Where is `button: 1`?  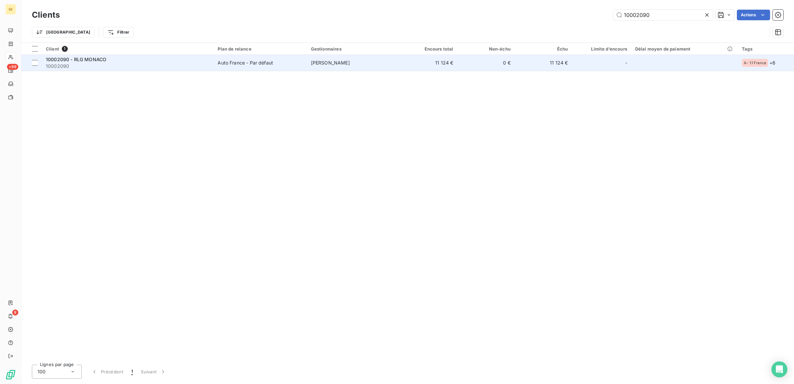
button: 1 is located at coordinates (132, 371).